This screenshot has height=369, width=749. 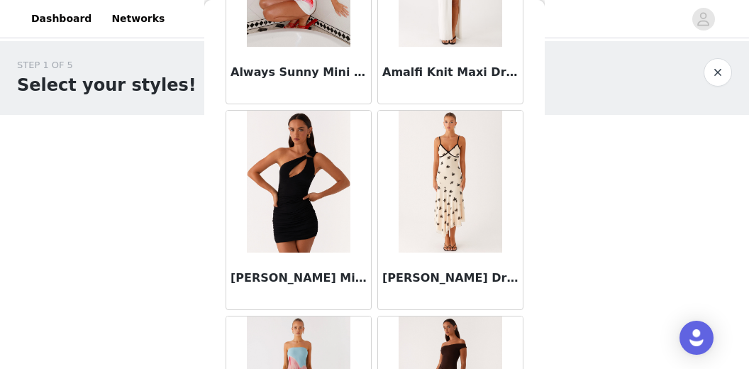 What do you see at coordinates (298, 182) in the screenshot?
I see `img: Amanda Mini Dress - Black` at bounding box center [298, 182].